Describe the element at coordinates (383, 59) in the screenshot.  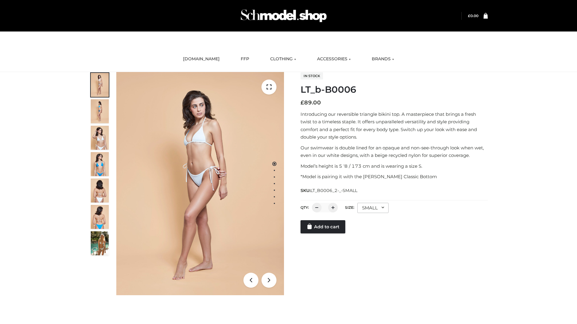
I see `a: BRANDS` at that location.